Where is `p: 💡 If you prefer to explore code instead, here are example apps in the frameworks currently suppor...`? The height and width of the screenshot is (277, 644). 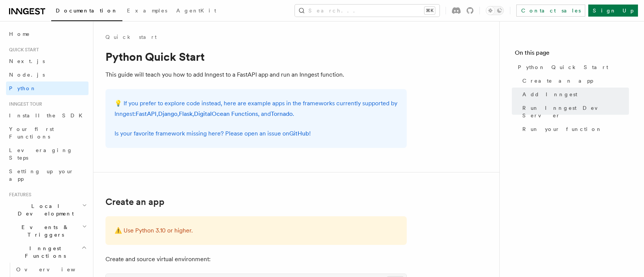
p: 💡 If you prefer to explore code instead, here are example apps in the frameworks currently suppor... is located at coordinates (256, 109).